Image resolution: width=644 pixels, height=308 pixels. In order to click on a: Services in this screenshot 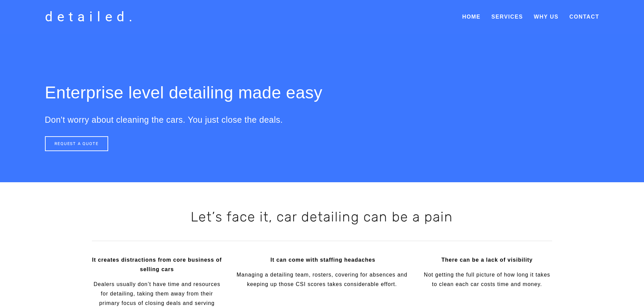, I will do `click(507, 17)`.